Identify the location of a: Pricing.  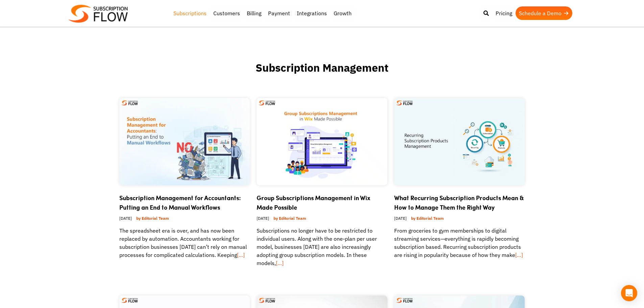
(504, 13).